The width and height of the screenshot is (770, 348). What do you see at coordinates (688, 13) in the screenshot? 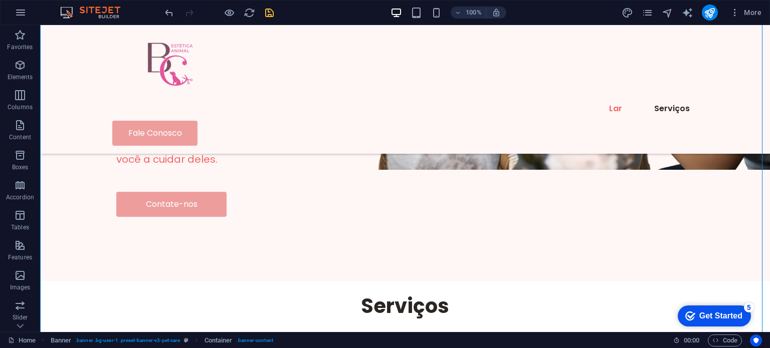
I see `button: text_generator` at bounding box center [688, 13].